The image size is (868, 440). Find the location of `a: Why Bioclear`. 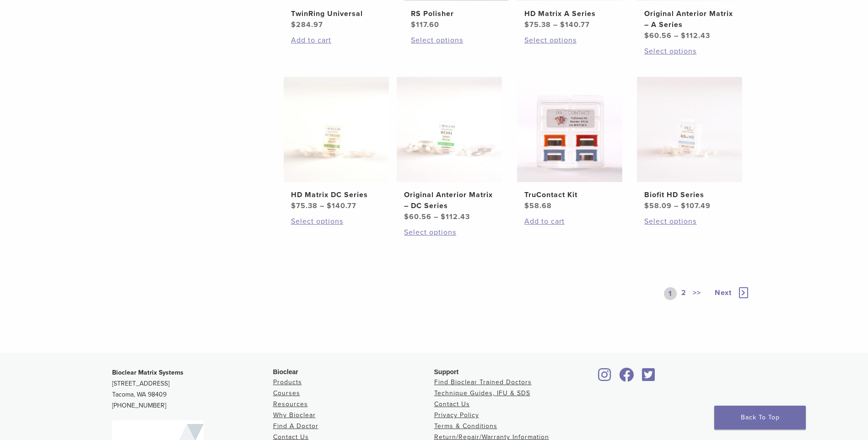

a: Why Bioclear is located at coordinates (294, 415).